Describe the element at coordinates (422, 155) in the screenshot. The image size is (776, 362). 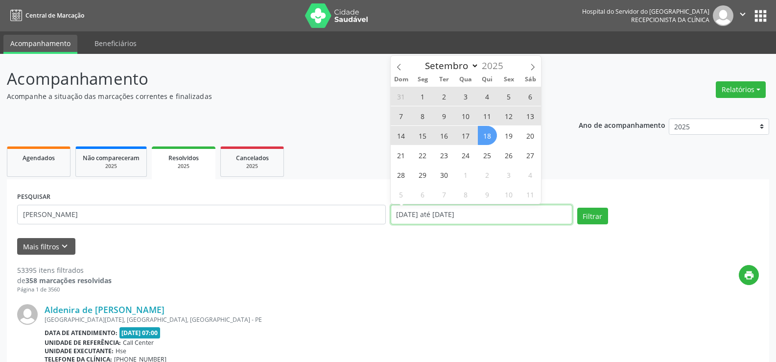
I see `span: Setembro 22, 2025` at that location.